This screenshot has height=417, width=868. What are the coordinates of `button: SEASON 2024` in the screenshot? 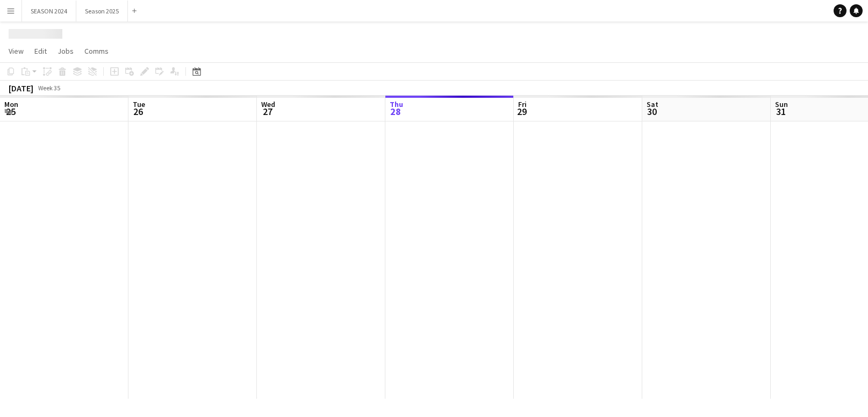 It's located at (49, 11).